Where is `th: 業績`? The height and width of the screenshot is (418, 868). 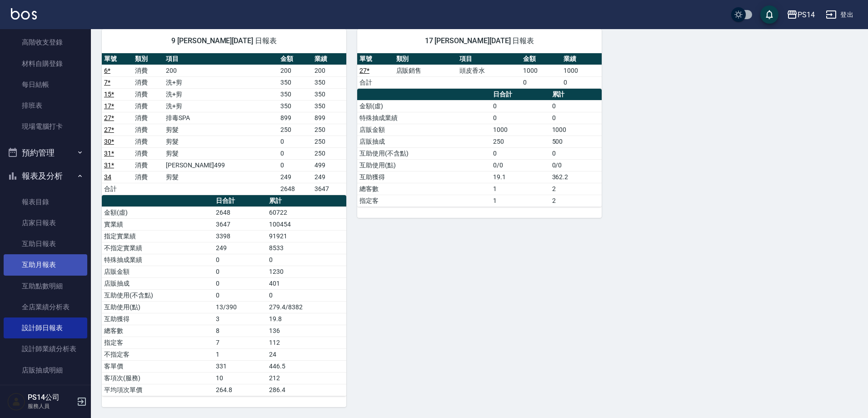
th: 業績 is located at coordinates (581, 59).